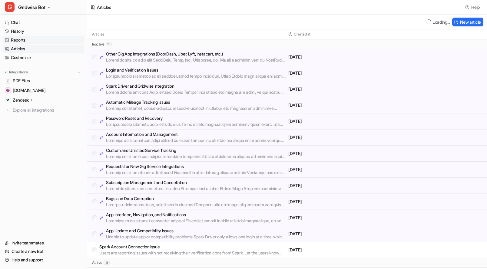 The width and height of the screenshot is (487, 269). Describe the element at coordinates (43, 58) in the screenshot. I see `a: Customize` at that location.